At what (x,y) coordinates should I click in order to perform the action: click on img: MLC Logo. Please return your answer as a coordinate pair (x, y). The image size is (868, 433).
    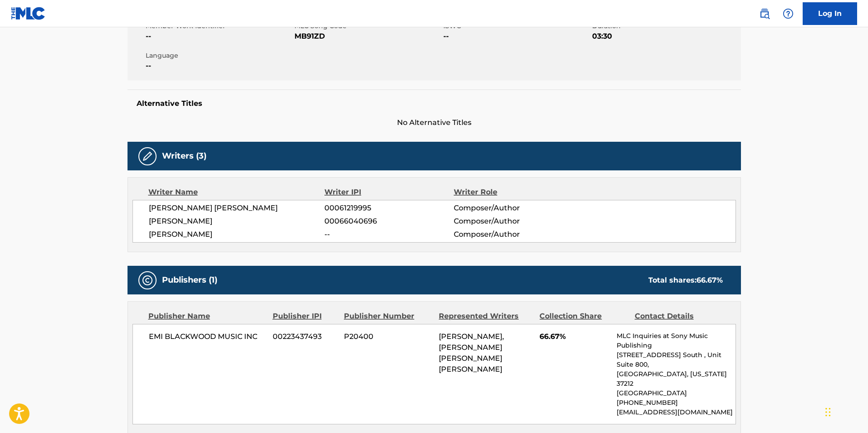
    Looking at the image, I should click on (28, 13).